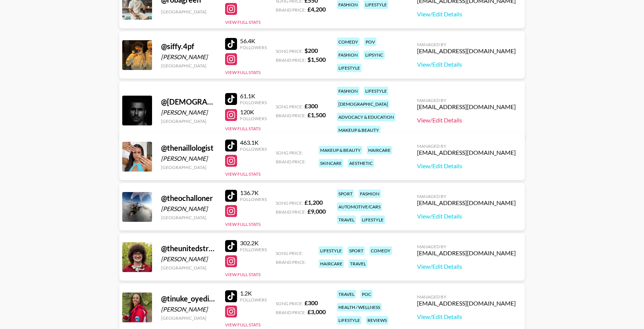 The image size is (644, 329). Describe the element at coordinates (253, 112) in the screenshot. I see `div: 120K` at that location.